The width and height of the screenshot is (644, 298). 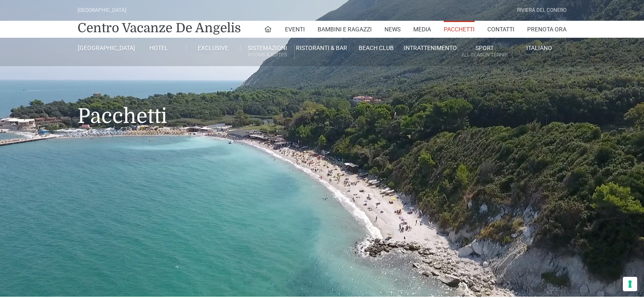 What do you see at coordinates (214, 48) in the screenshot?
I see `a: Exclusive` at bounding box center [214, 48].